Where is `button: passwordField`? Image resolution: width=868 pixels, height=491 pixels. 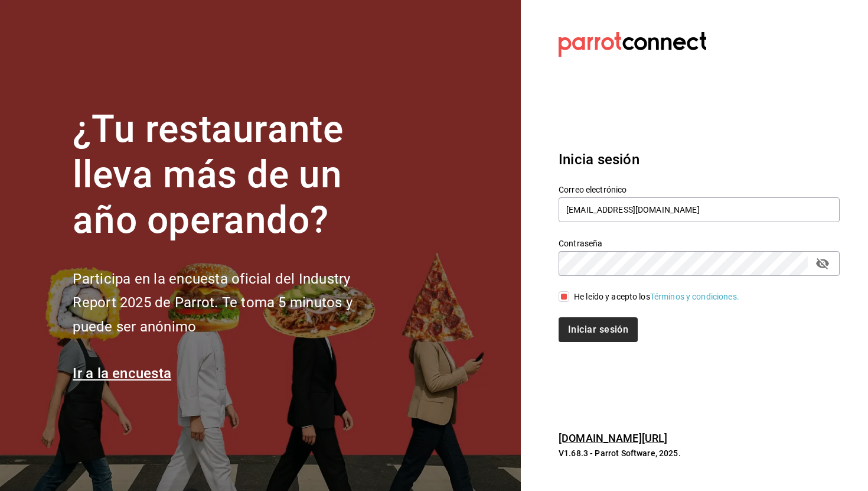
button: passwordField is located at coordinates (823, 263).